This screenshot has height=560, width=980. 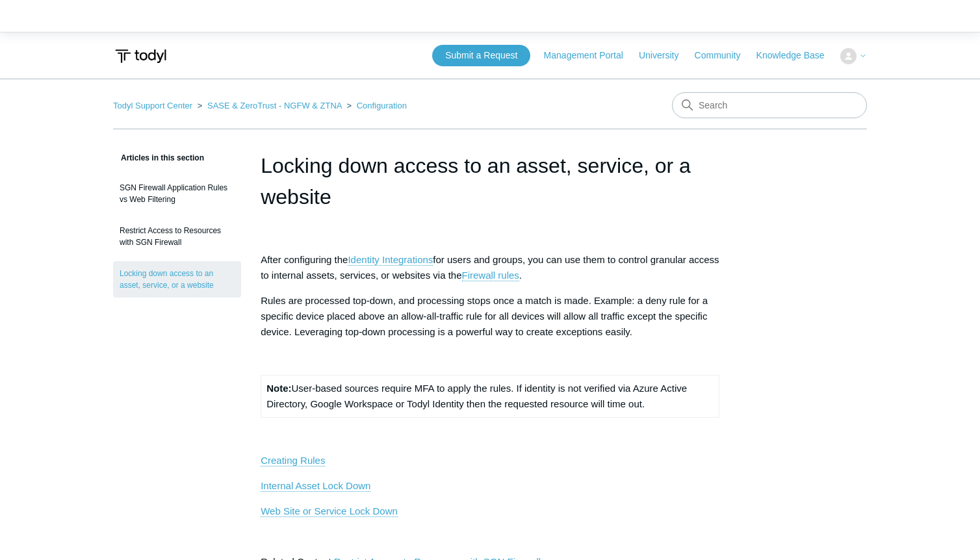 What do you see at coordinates (274, 105) in the screenshot?
I see `a: SASE & ZeroTrust - NGFW & ZTNA` at bounding box center [274, 105].